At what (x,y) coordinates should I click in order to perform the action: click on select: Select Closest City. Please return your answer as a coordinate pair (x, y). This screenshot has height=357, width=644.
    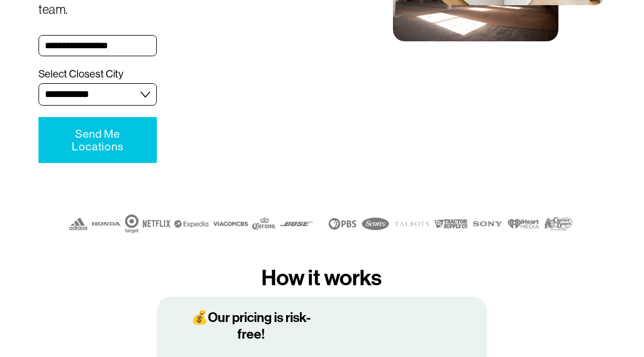
    Looking at the image, I should click on (98, 94).